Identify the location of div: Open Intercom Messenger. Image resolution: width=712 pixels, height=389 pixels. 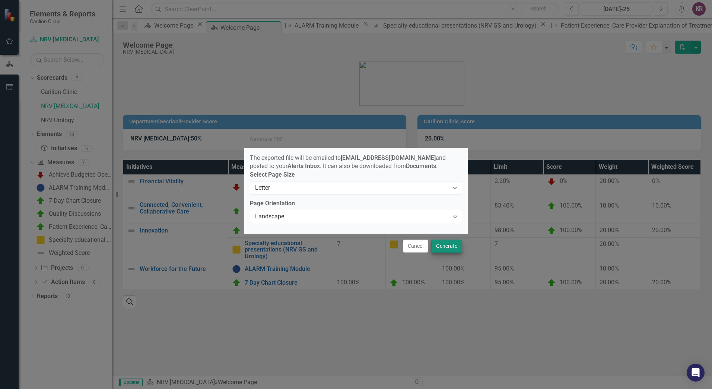
(695, 372).